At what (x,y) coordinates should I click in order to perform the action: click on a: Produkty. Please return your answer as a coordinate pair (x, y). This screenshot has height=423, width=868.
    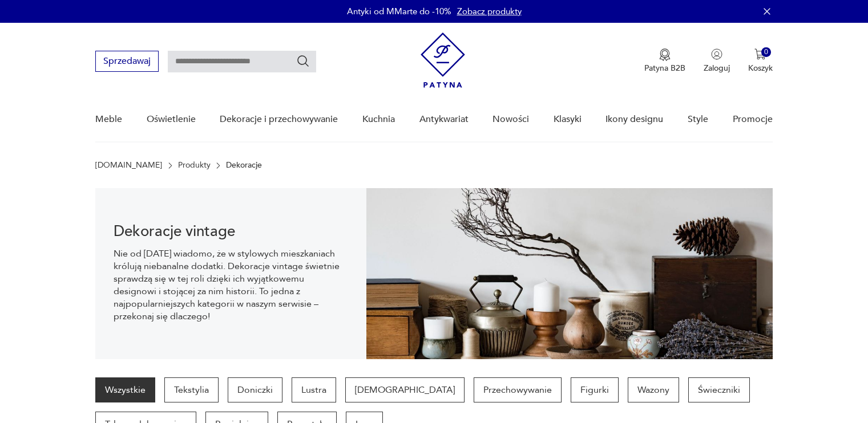
    Looking at the image, I should click on (194, 165).